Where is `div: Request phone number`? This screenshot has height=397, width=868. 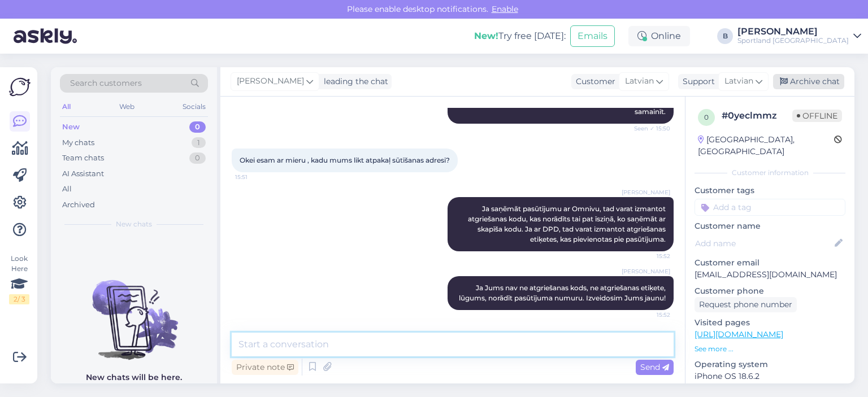
div: Request phone number is located at coordinates (745, 304).